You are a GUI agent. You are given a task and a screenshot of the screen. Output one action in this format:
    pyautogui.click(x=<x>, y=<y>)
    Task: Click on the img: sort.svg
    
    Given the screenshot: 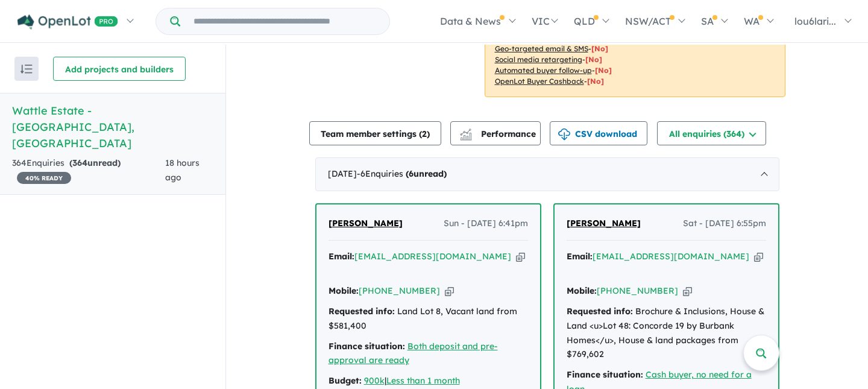 What is the action you would take?
    pyautogui.click(x=27, y=68)
    